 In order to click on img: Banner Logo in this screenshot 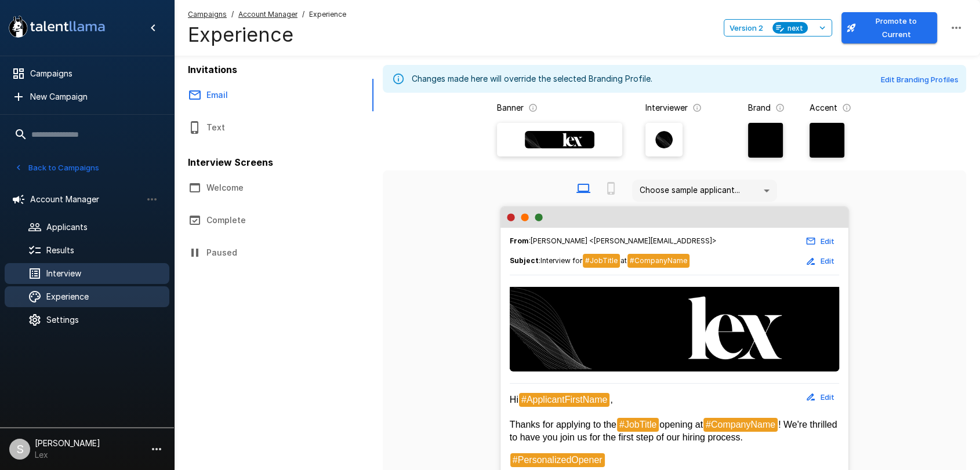, I will do `click(560, 140)`.